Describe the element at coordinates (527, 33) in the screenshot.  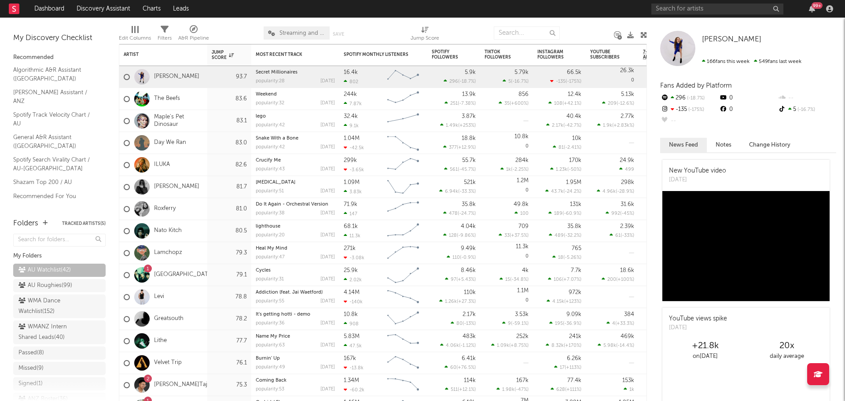
I see `input: Search...` at that location.